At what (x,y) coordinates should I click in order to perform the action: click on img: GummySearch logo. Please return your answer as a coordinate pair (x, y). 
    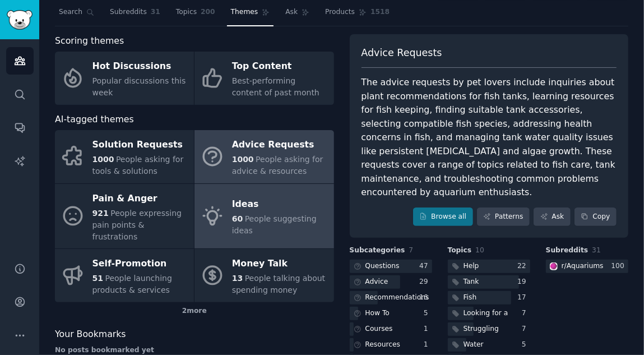
    Looking at the image, I should click on (20, 20).